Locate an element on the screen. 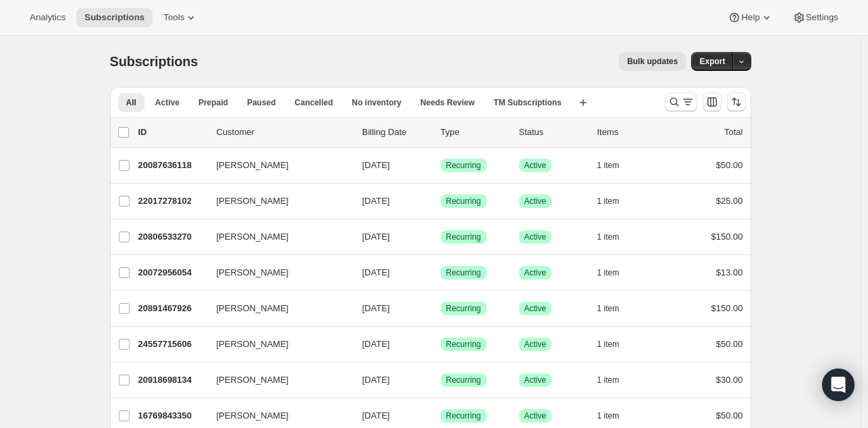  button: Create new view is located at coordinates (583, 102).